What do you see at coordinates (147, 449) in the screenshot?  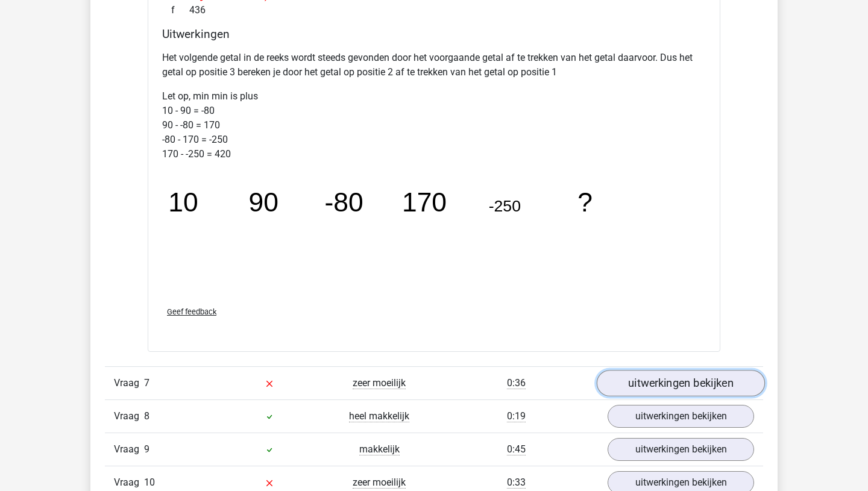 I see `span: 9` at bounding box center [147, 449].